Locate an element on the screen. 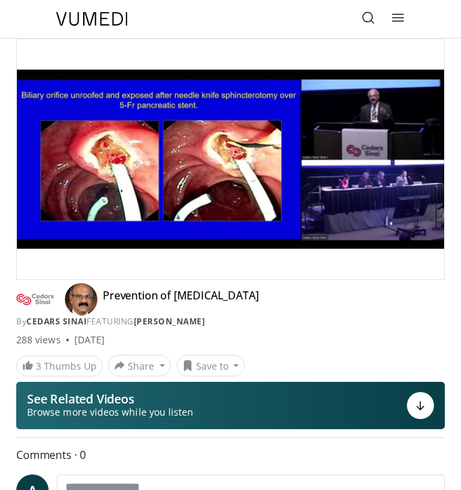 Image resolution: width=461 pixels, height=490 pixels. button: Share is located at coordinates (139, 366).